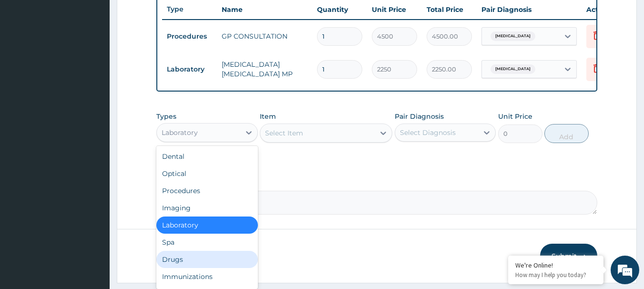 The width and height of the screenshot is (644, 289). I want to click on label: Pair Diagnosis, so click(419, 117).